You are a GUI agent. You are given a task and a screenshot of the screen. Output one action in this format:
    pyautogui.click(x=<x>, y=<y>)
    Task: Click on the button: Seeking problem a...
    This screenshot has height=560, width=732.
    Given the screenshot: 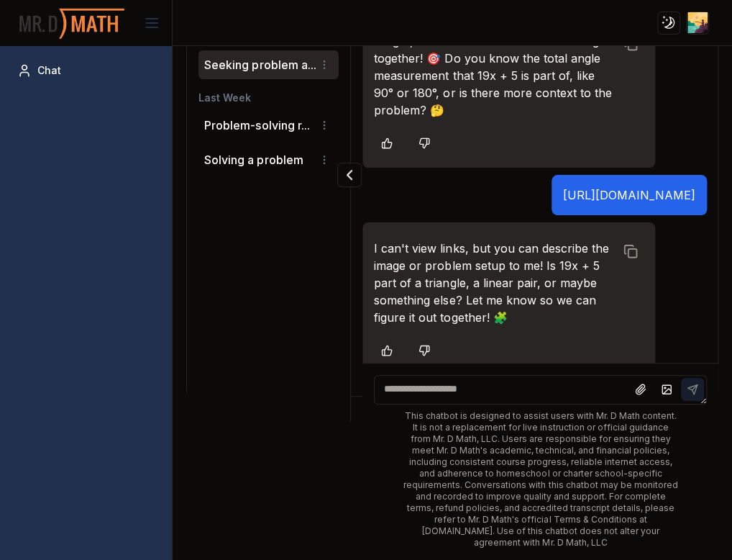 What is the action you would take?
    pyautogui.click(x=259, y=65)
    